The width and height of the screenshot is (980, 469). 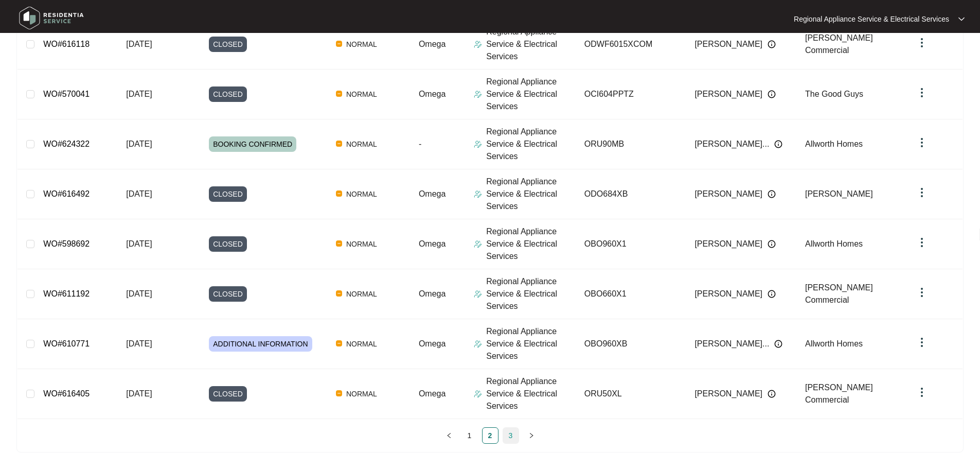 What do you see at coordinates (631, 45) in the screenshot?
I see `td: ODWF6015XCOM` at bounding box center [631, 45].